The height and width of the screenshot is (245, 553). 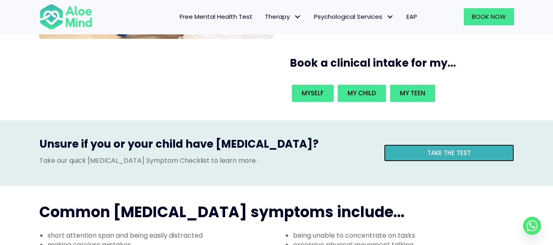 What do you see at coordinates (298, 17) in the screenshot?
I see `span: Therapy: submenu` at bounding box center [298, 17].